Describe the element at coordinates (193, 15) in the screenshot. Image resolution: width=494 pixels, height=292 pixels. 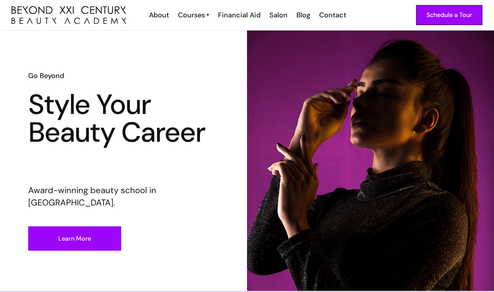
I see `a: Courses` at that location.